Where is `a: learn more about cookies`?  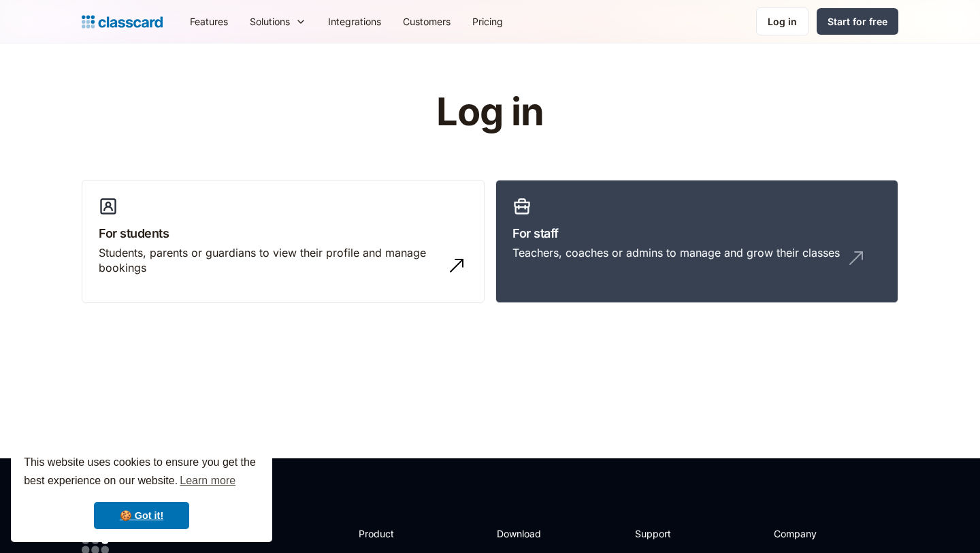 a: learn more about cookies is located at coordinates (207, 481).